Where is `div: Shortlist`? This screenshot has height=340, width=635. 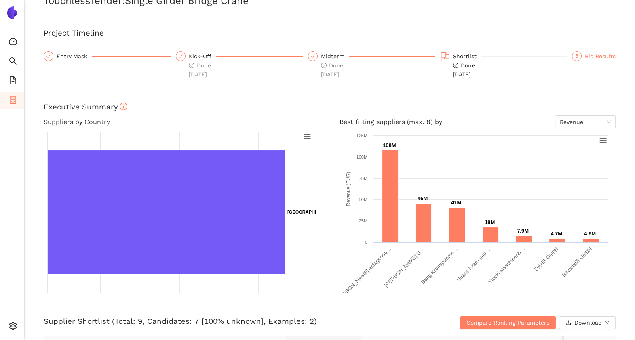 div: Shortlist is located at coordinates (467, 56).